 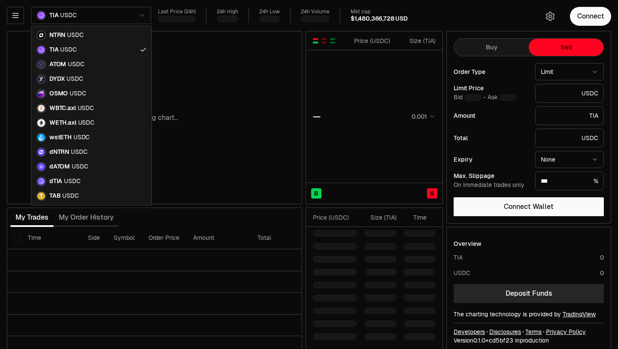 What do you see at coordinates (41, 152) in the screenshot?
I see `img: dNTRN.svg` at bounding box center [41, 152].